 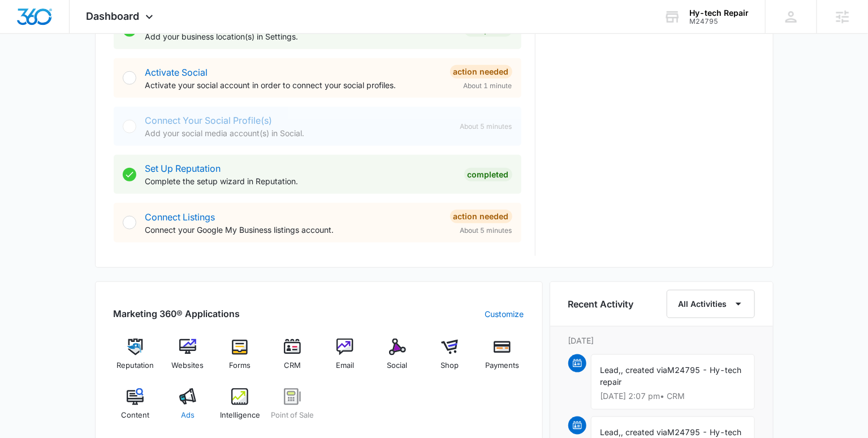 I want to click on a: Forms, so click(x=240, y=359).